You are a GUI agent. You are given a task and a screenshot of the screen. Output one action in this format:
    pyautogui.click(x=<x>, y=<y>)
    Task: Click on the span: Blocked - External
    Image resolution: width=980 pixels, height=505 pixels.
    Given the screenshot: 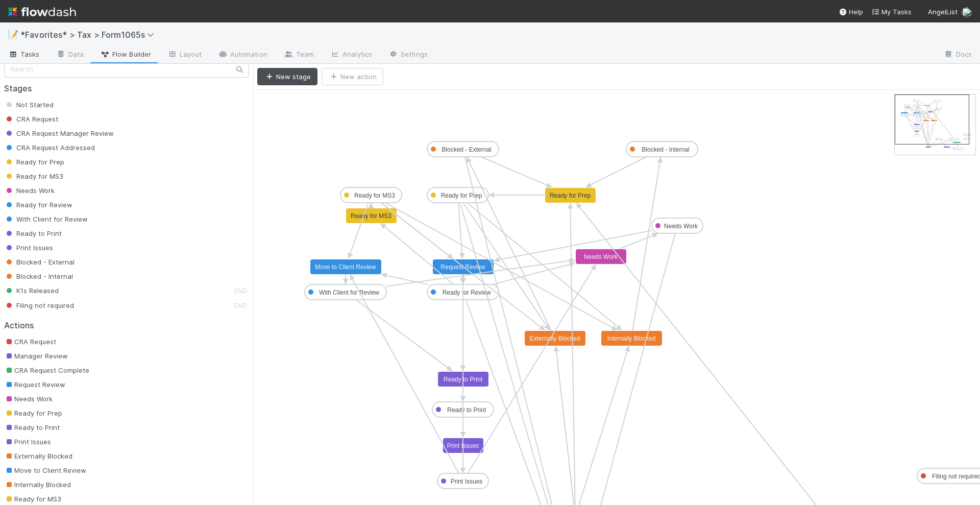 What is the action you would take?
    pyautogui.click(x=39, y=262)
    